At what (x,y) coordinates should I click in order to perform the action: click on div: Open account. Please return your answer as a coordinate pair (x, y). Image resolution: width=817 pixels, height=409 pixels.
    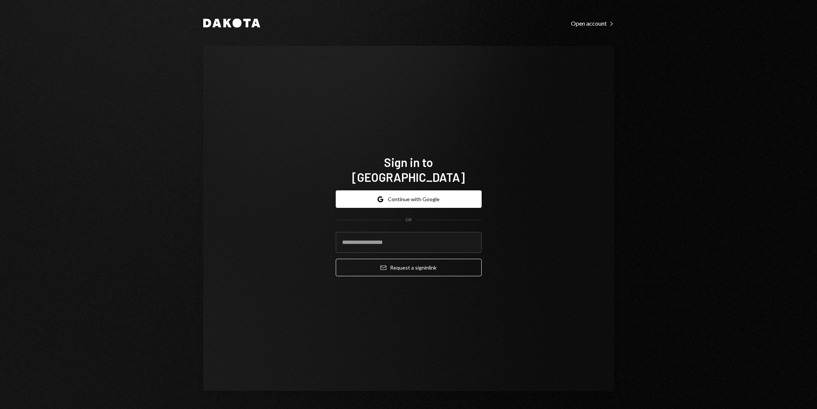
    Looking at the image, I should click on (592, 23).